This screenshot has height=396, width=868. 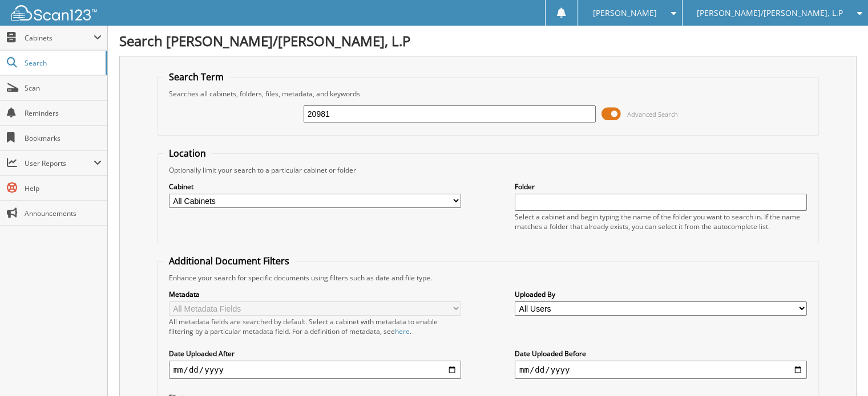 I want to click on legend: Additional Document Filters, so click(x=229, y=261).